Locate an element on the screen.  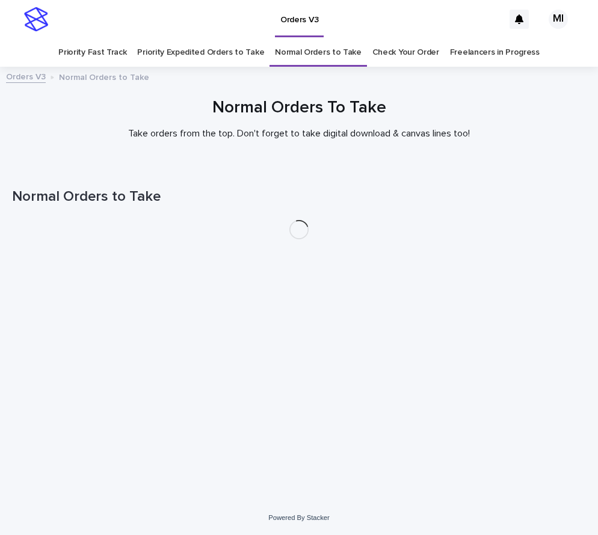
a: Powered By Stacker is located at coordinates (298, 518).